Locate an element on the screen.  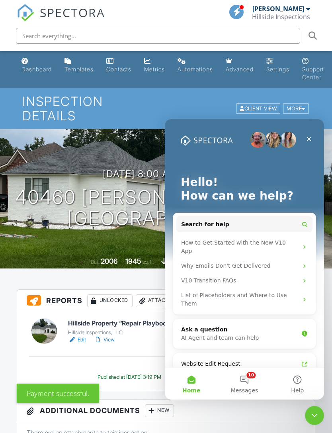
div: More is located at coordinates (296, 108).